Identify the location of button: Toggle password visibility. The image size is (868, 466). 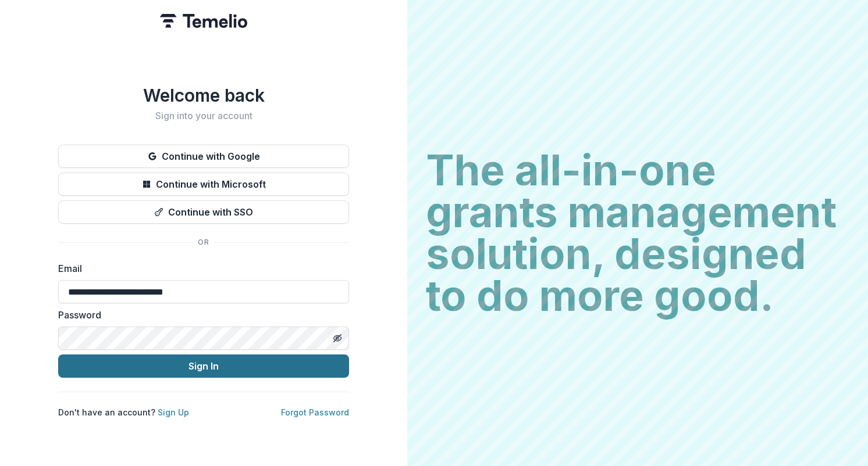
(337, 339).